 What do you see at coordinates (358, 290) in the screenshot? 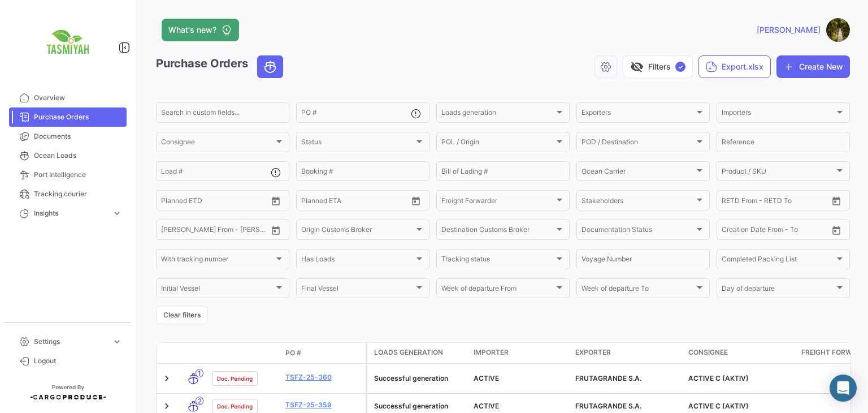
I see `span: Final Vessel` at bounding box center [358, 290].